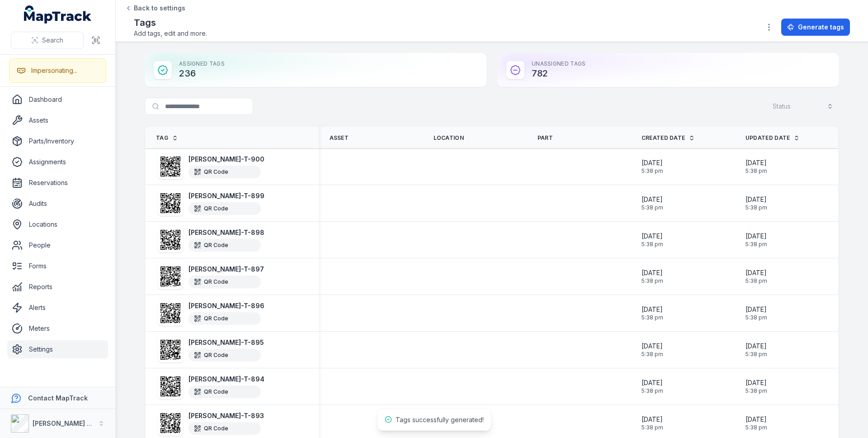 The image size is (868, 438). What do you see at coordinates (545, 138) in the screenshot?
I see `span: Part` at bounding box center [545, 138].